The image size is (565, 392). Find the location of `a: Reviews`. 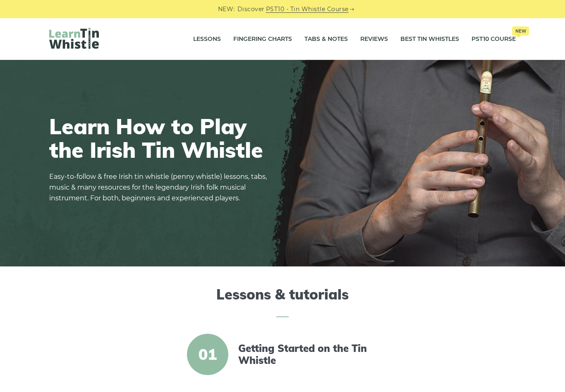

a: Reviews is located at coordinates (374, 39).